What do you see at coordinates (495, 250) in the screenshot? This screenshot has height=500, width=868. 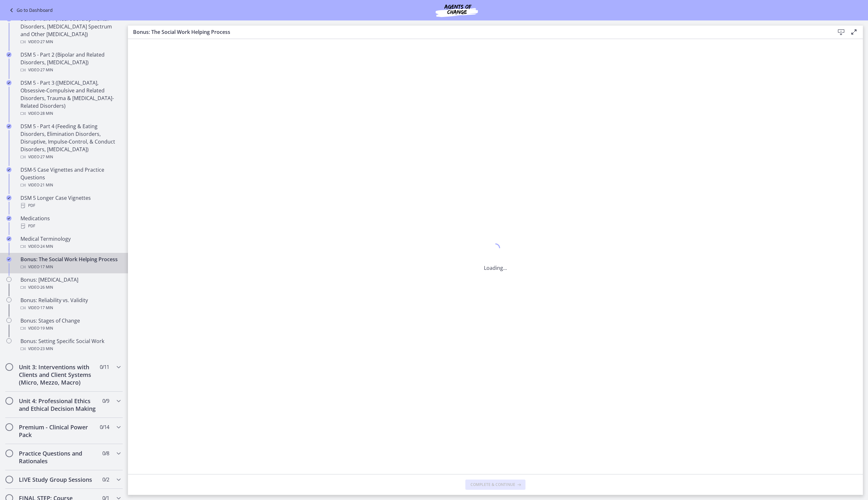 I see `div: 1` at bounding box center [495, 250].